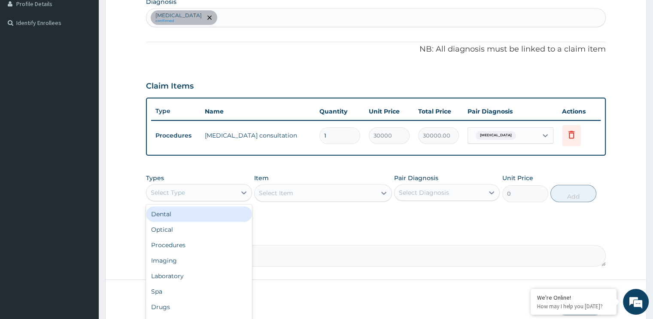 This screenshot has height=319, width=653. What do you see at coordinates (574, 297) in the screenshot?
I see `div: We're Online!` at bounding box center [574, 297].